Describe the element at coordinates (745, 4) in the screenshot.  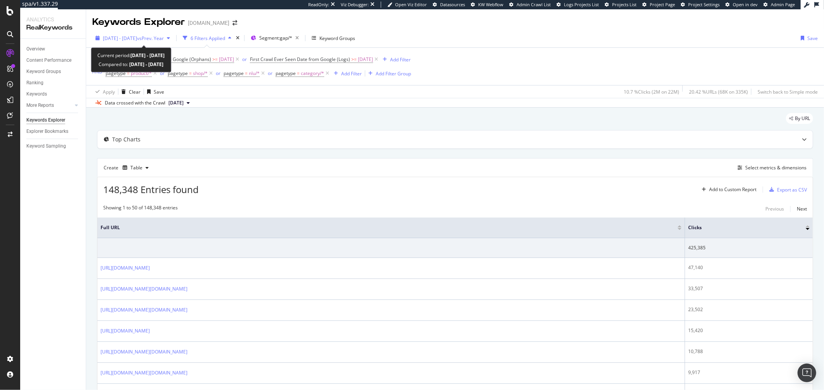
I see `span: Open in dev` at that location.